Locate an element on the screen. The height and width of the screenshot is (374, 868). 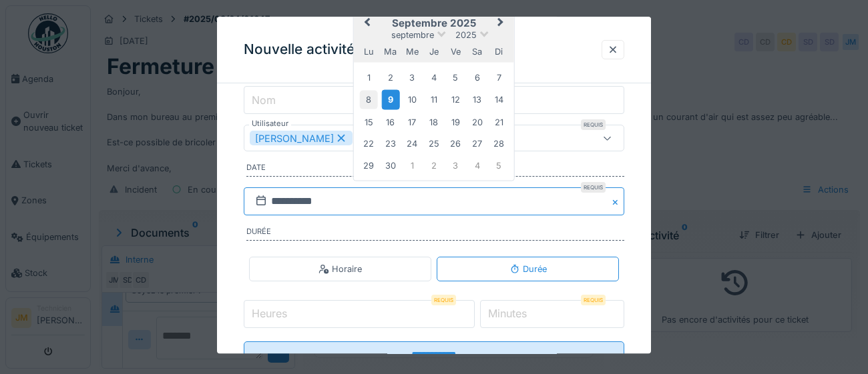
div: Choose vendredi 19 septembre 2025 is located at coordinates (455, 122).